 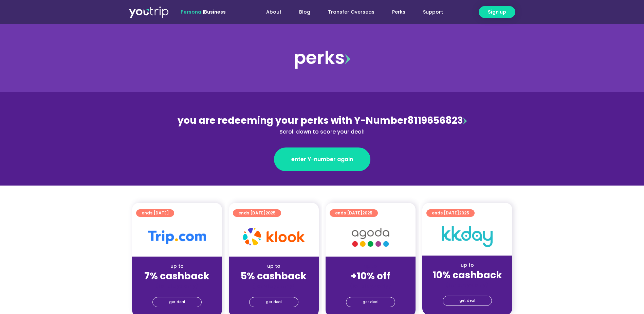 What do you see at coordinates (322, 132) in the screenshot?
I see `div: Scroll down to score your deal!` at bounding box center [322, 132].